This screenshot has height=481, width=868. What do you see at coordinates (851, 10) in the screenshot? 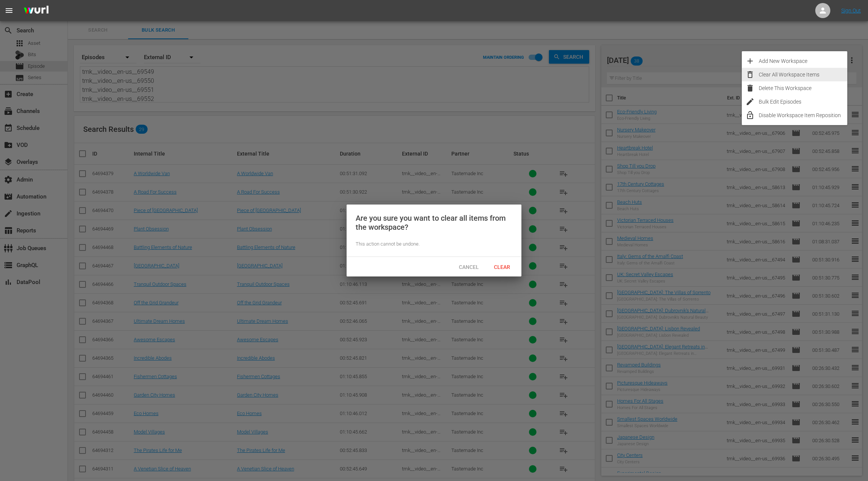
I see `a: Sign Out` at bounding box center [851, 10].